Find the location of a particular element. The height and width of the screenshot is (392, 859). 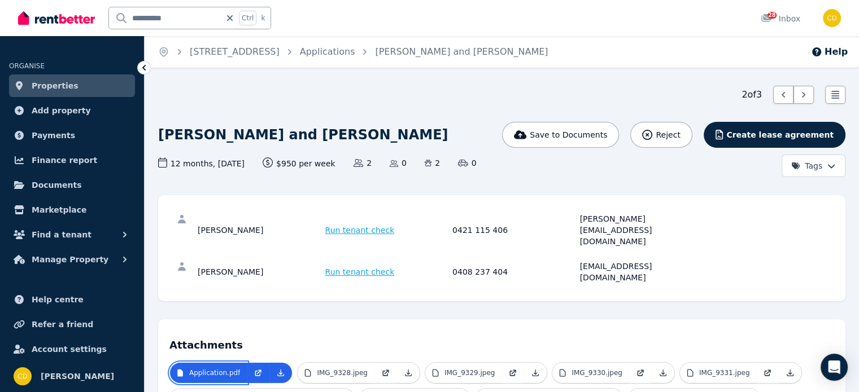

a: IMG_9328.jpeg is located at coordinates (336, 373).